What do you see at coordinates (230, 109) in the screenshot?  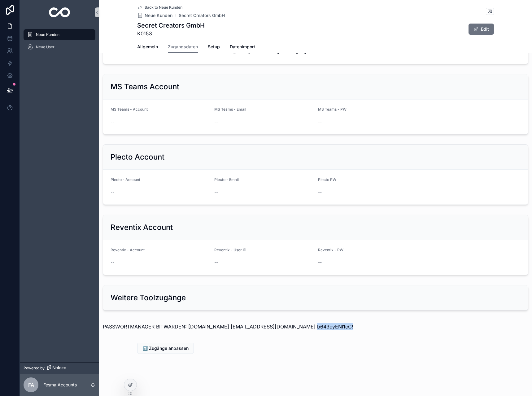 I see `span: MS Teams - Email` at bounding box center [230, 109].